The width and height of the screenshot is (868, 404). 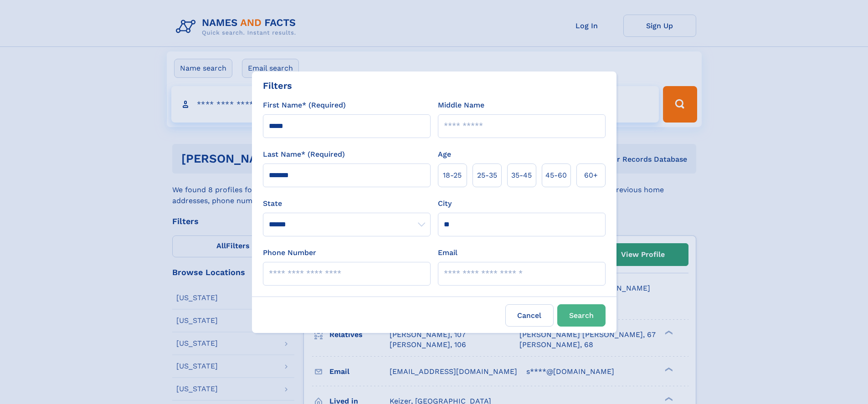 What do you see at coordinates (277, 86) in the screenshot?
I see `div: Filters` at bounding box center [277, 86].